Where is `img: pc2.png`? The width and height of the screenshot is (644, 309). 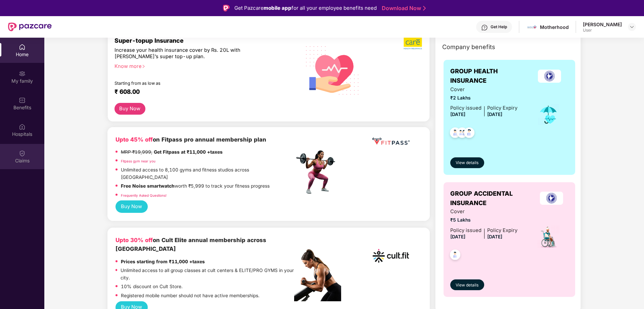 img: pc2.png is located at coordinates (318, 275).